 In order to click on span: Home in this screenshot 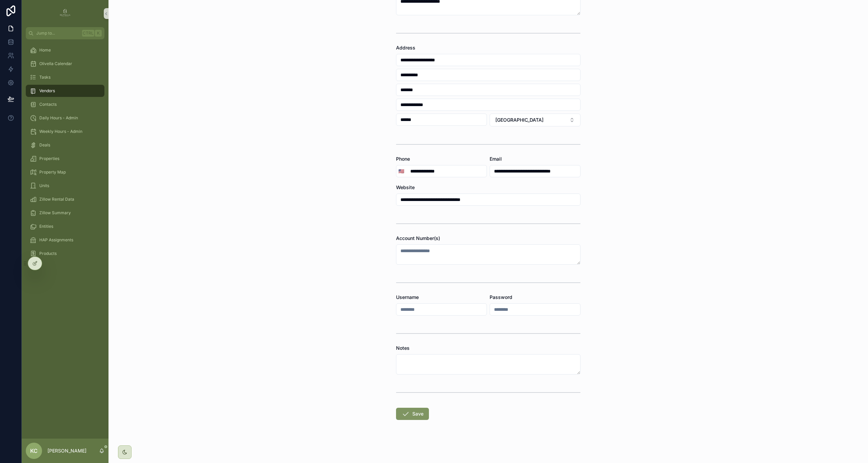, I will do `click(45, 50)`.